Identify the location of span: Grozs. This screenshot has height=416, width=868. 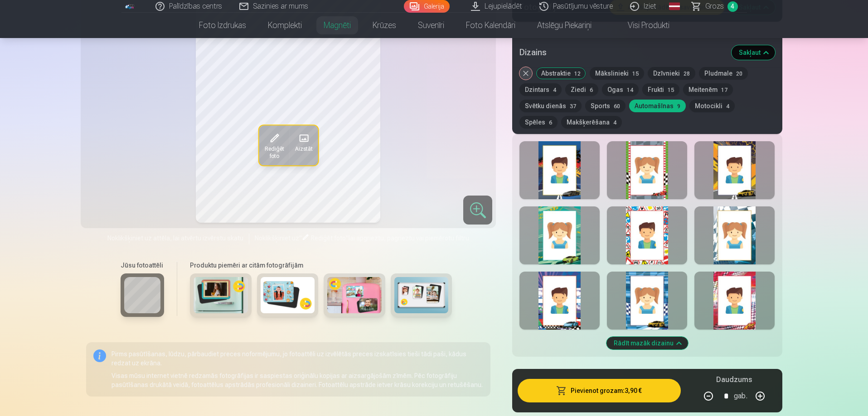
(714, 6).